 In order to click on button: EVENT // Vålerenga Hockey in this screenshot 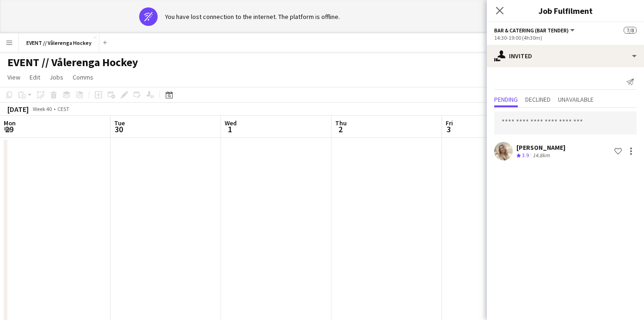, I will do `click(59, 42)`.